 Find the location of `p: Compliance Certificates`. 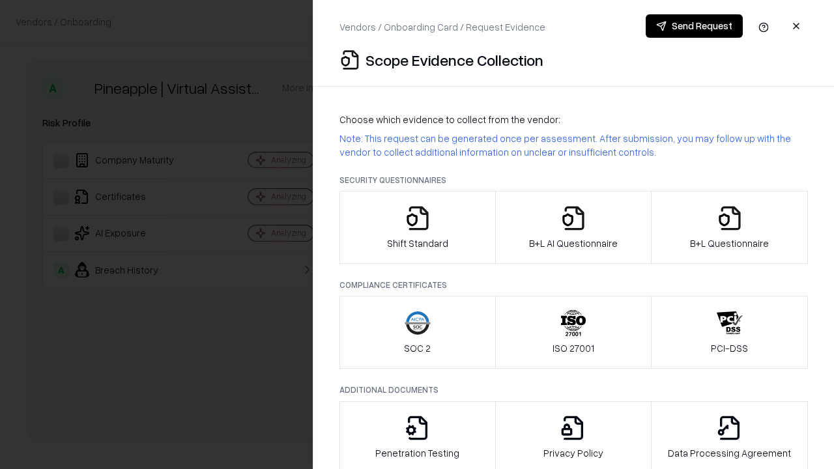

p: Compliance Certificates is located at coordinates (573, 285).